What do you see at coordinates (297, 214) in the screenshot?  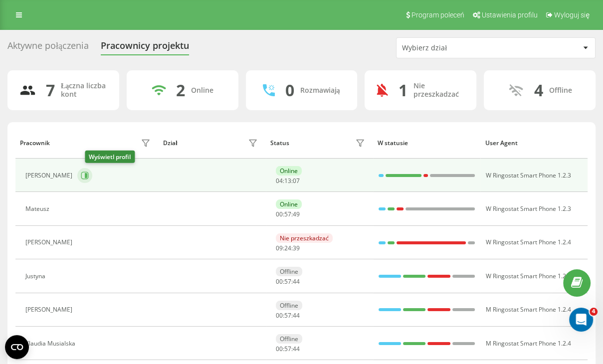 I see `span: 49` at bounding box center [297, 214].